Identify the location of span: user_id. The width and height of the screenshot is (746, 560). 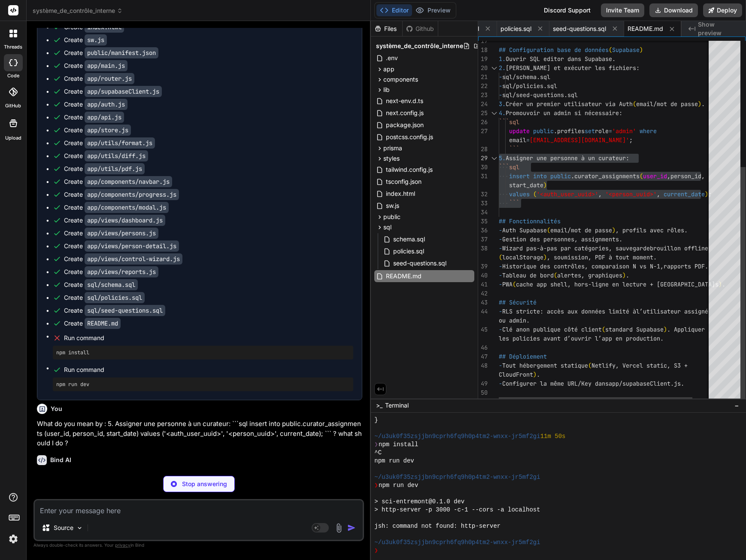
(656, 176).